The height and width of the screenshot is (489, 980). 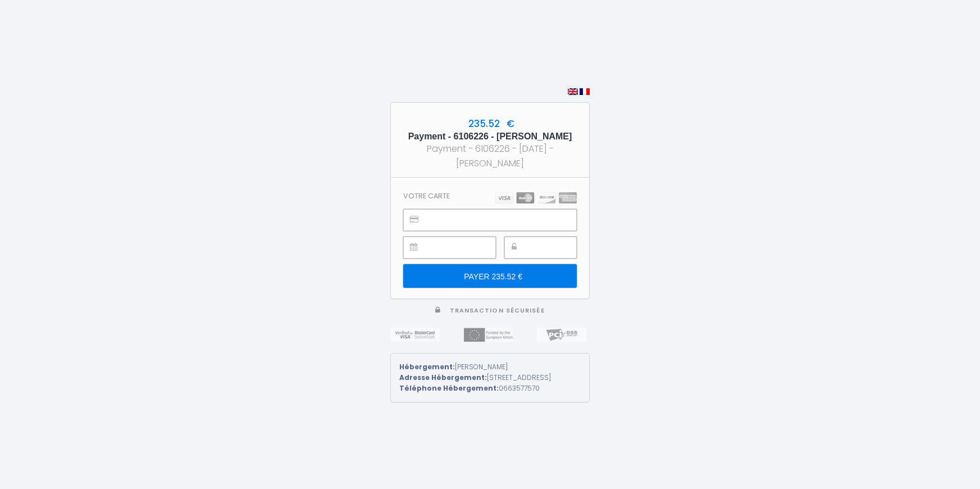 What do you see at coordinates (585, 92) in the screenshot?
I see `img: fr.png` at bounding box center [585, 92].